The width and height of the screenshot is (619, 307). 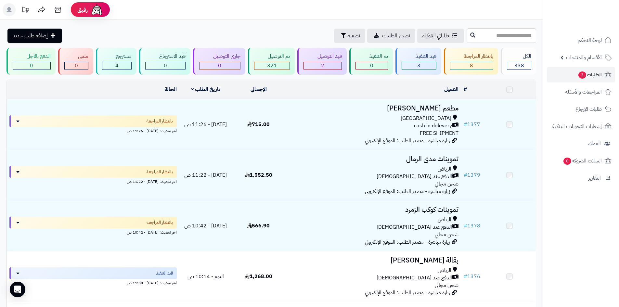 I want to click on span: السلات المتروكة, so click(x=583, y=161).